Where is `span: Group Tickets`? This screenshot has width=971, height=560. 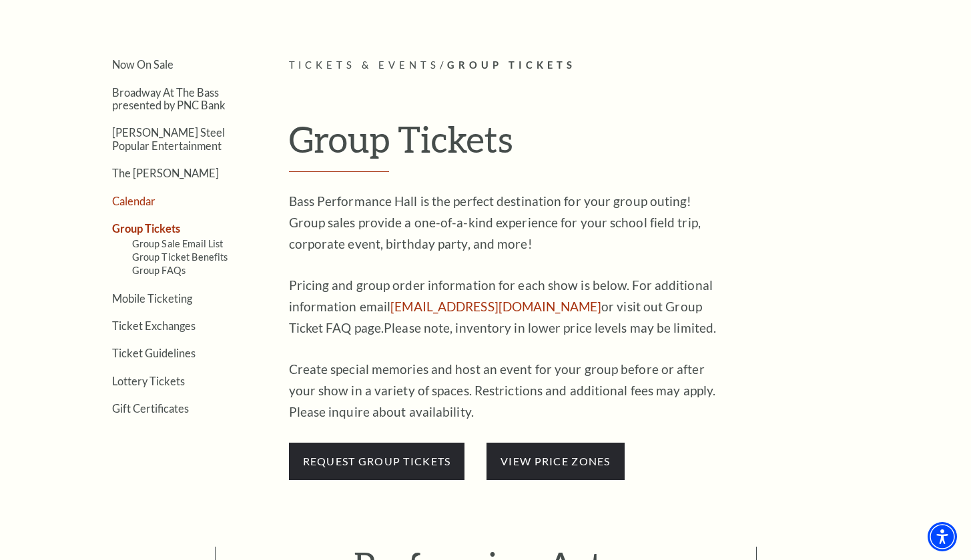
span: Group Tickets is located at coordinates (511, 65).